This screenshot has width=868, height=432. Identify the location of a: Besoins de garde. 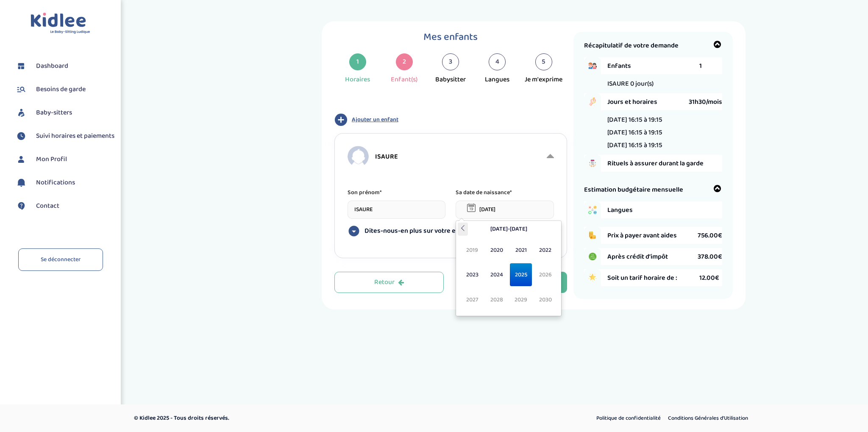
(64, 90).